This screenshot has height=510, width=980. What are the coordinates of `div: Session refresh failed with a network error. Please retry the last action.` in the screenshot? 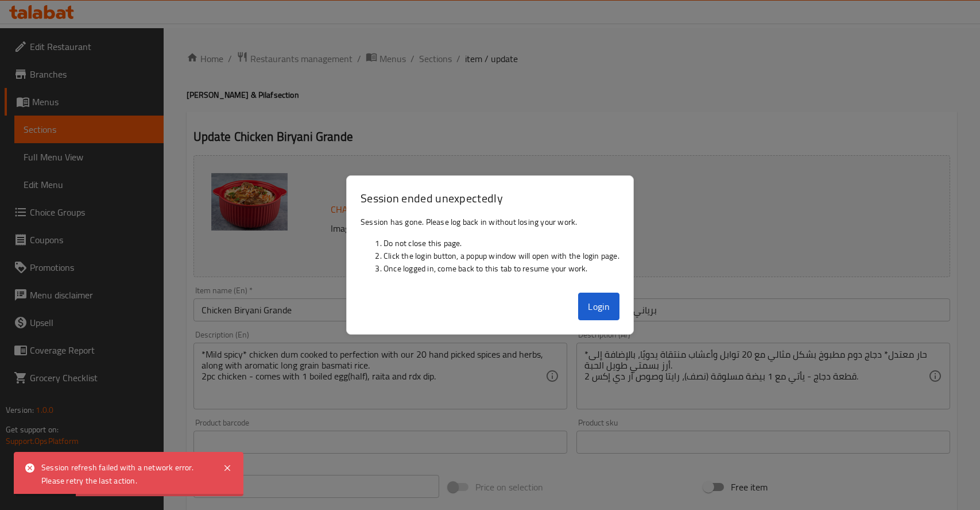 It's located at (126, 473).